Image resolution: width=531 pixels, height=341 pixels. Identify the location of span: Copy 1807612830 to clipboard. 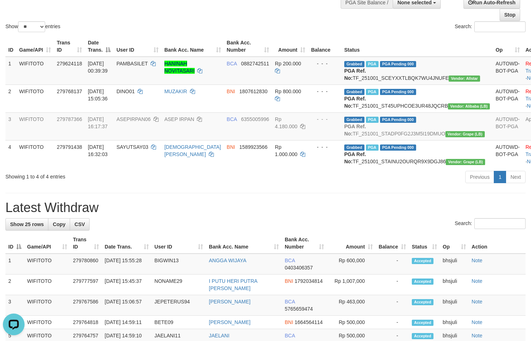
(253, 91).